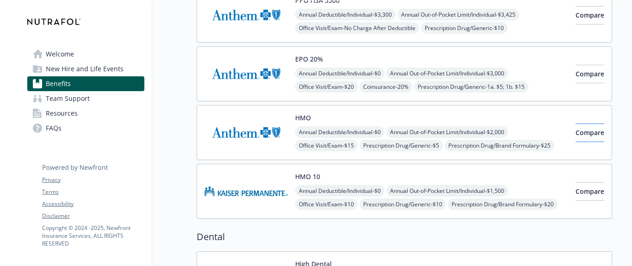  What do you see at coordinates (326, 204) in the screenshot?
I see `span: Office Visit/Exam - $10` at bounding box center [326, 204].